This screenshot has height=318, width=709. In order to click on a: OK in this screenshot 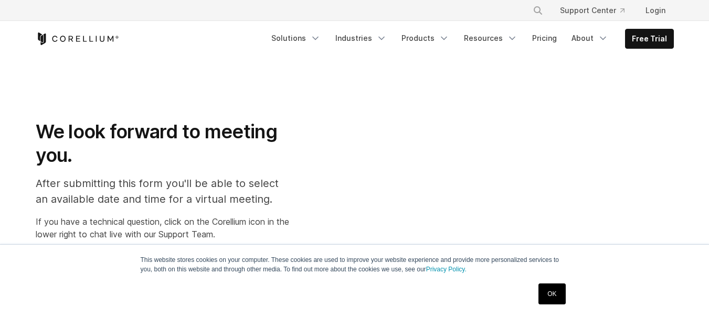, I will do `click(551, 294)`.